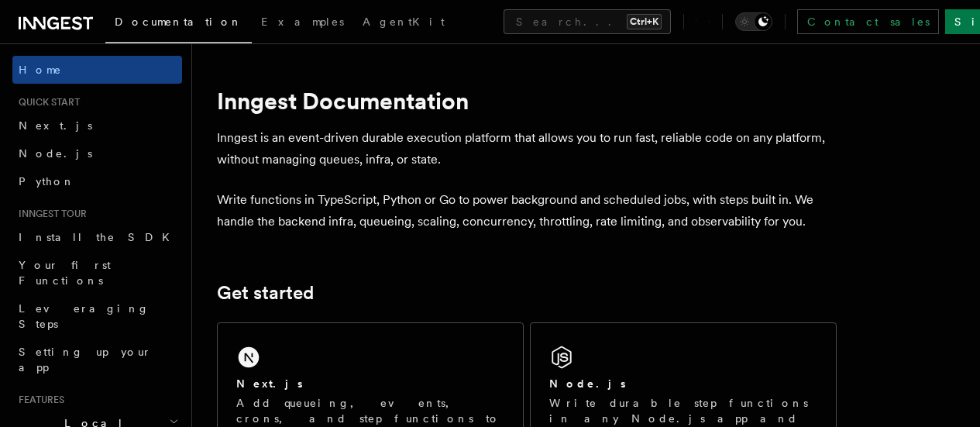 Image resolution: width=980 pixels, height=427 pixels. Describe the element at coordinates (55, 153) in the screenshot. I see `span: Node.js` at that location.